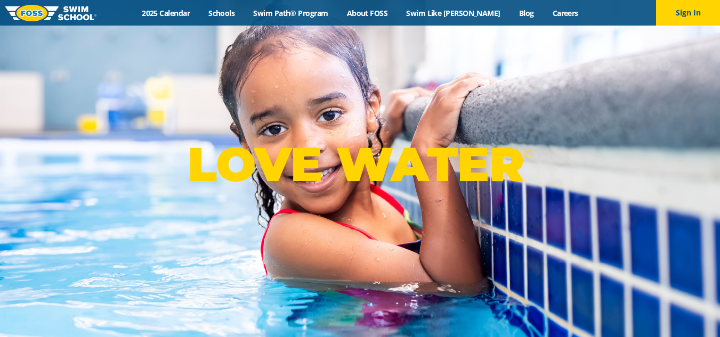 The height and width of the screenshot is (337, 720). I want to click on a: Blog, so click(526, 13).